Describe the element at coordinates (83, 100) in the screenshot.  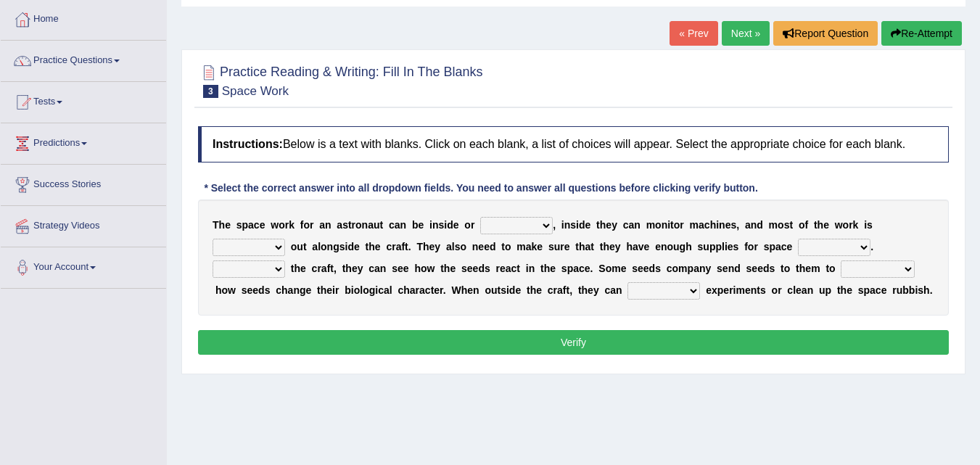
I see `a: Tests` at that location.